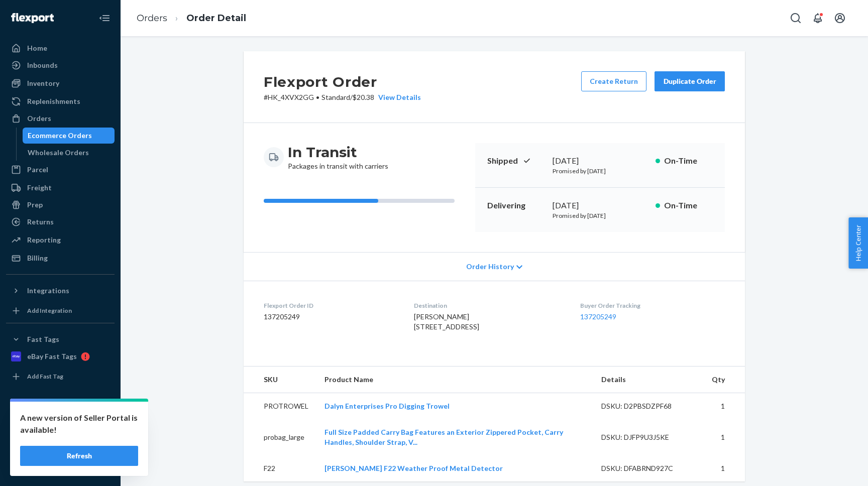 This screenshot has height=486, width=868. What do you see at coordinates (79, 456) in the screenshot?
I see `button: Refresh` at bounding box center [79, 456].